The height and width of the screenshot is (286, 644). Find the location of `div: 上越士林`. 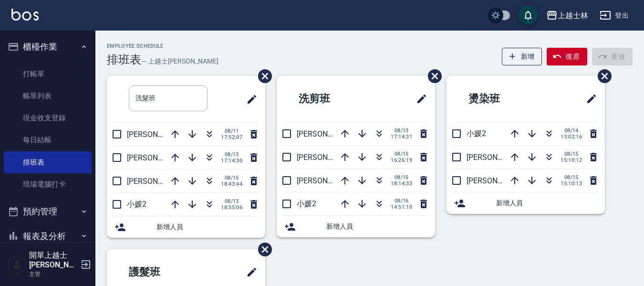

div: 上越士林 is located at coordinates (573, 15).